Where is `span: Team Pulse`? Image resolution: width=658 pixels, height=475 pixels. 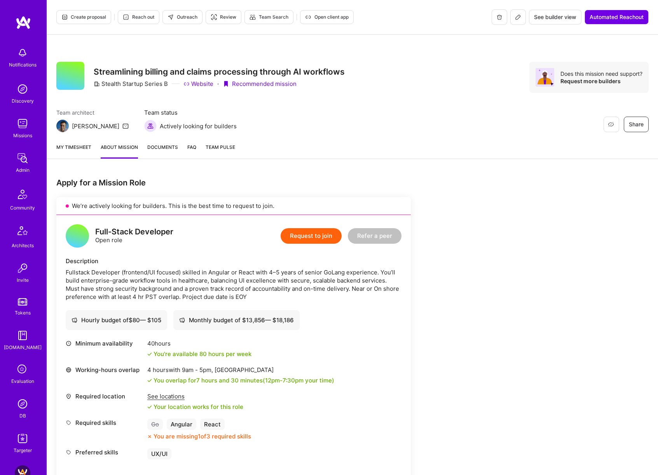 span: Team Pulse is located at coordinates (220, 147).